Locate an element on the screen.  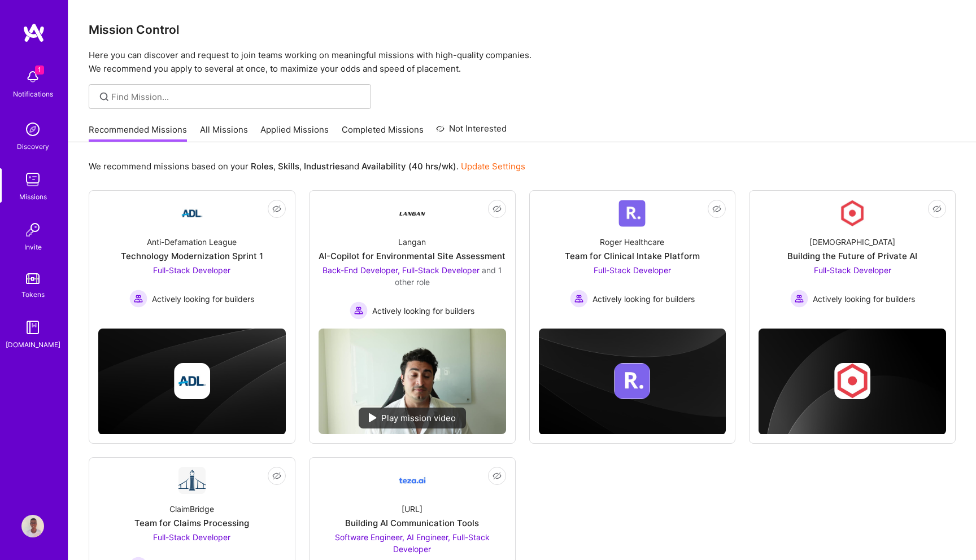
b: Skills is located at coordinates (289, 166).